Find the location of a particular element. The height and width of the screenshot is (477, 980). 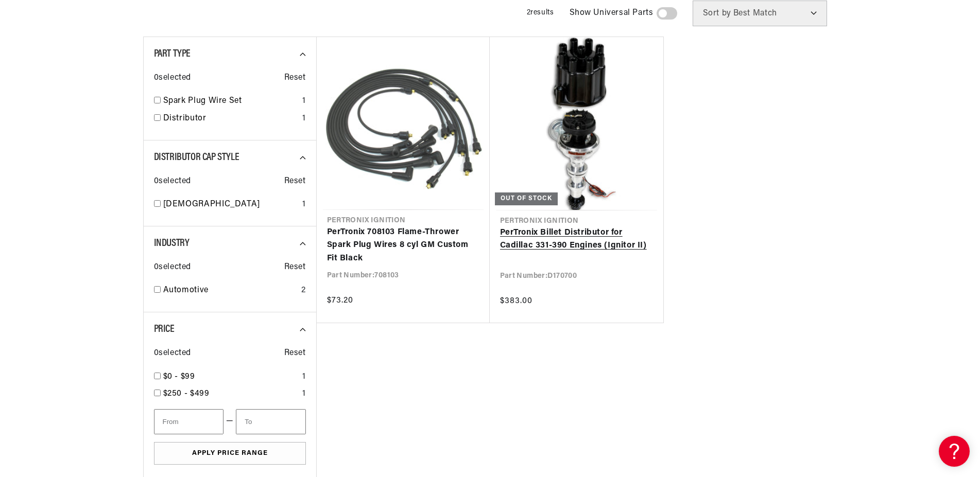

span: Part Type is located at coordinates (172, 54).